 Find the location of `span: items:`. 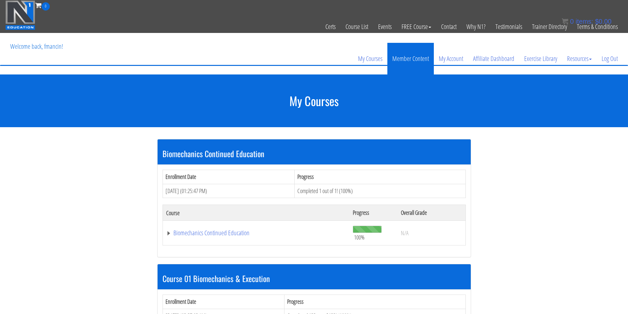

span: items: is located at coordinates (584, 21).